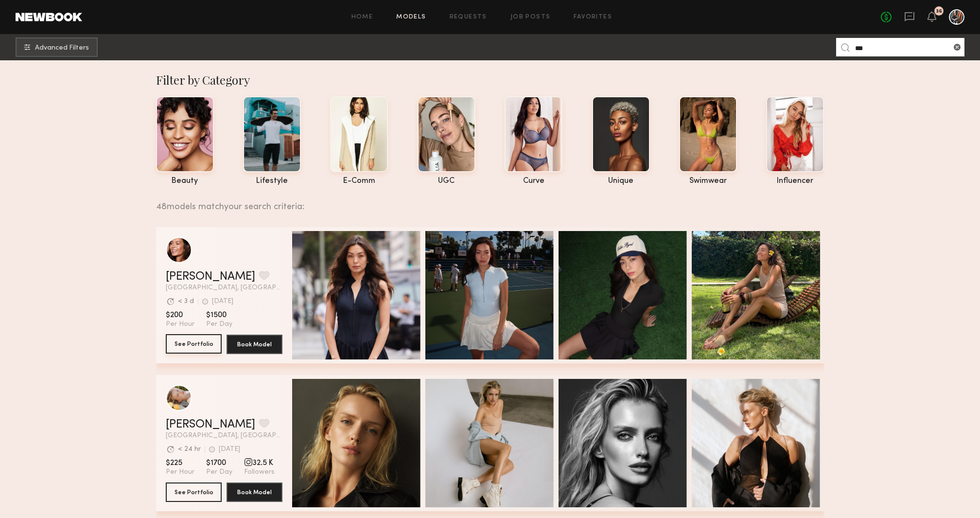  Describe the element at coordinates (259, 463) in the screenshot. I see `span: 32.5 K` at that location.